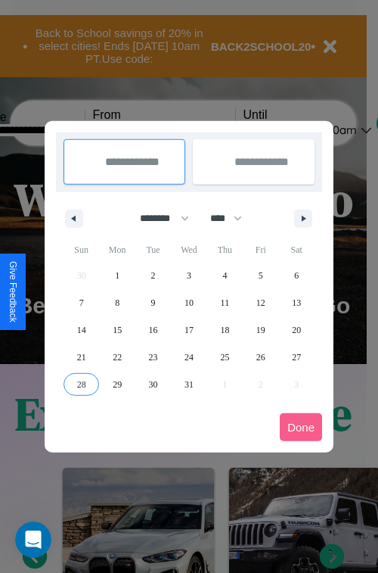 The height and width of the screenshot is (573, 378). I want to click on span: Sun, so click(81, 250).